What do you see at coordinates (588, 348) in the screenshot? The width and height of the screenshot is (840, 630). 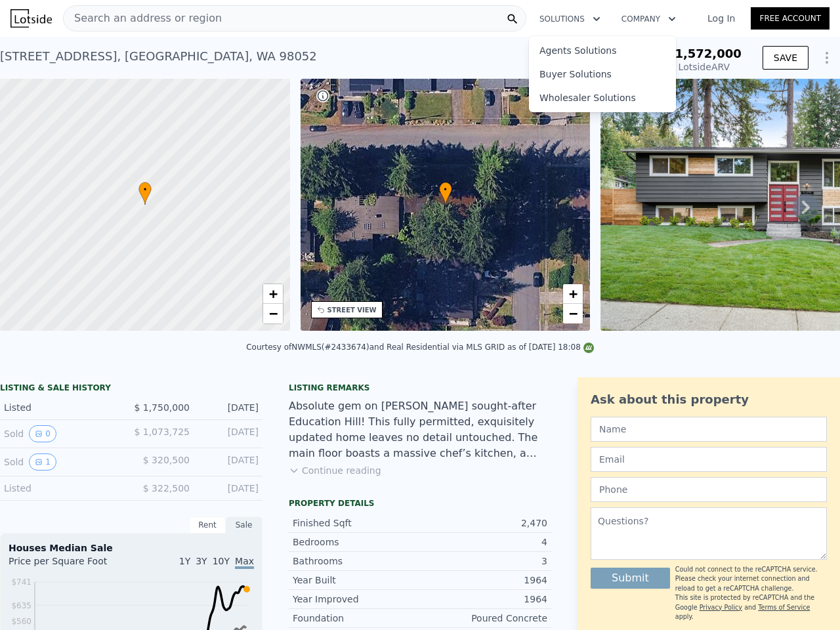 I see `img: NWMLS Logo` at bounding box center [588, 348].